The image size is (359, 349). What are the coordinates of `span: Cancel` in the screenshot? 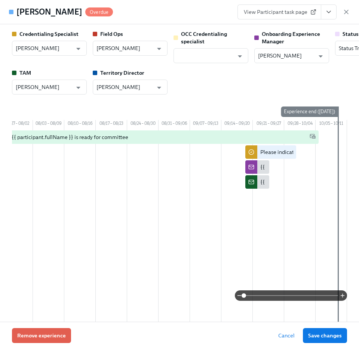 It's located at (286, 336).